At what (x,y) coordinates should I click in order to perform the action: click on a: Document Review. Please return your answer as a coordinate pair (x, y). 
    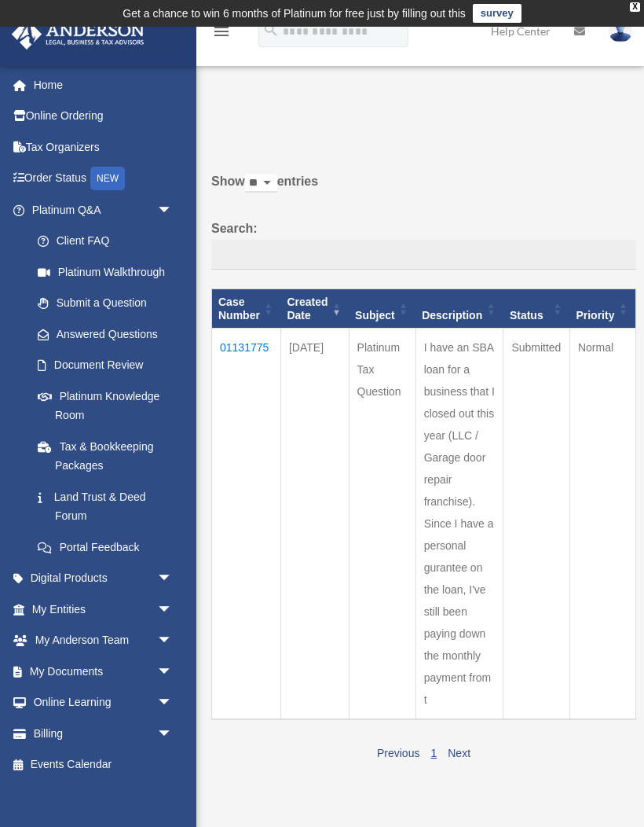
    Looking at the image, I should click on (105, 366).